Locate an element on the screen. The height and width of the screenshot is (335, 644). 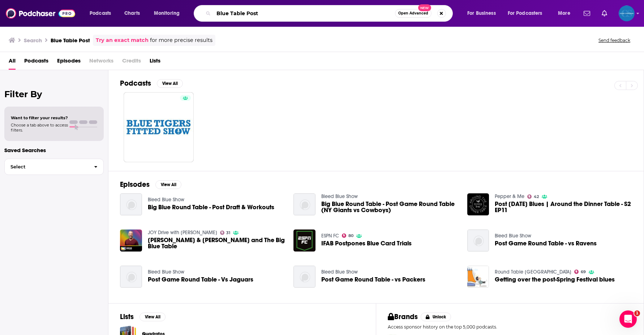
a: Show notifications dropdown is located at coordinates (587, 13).